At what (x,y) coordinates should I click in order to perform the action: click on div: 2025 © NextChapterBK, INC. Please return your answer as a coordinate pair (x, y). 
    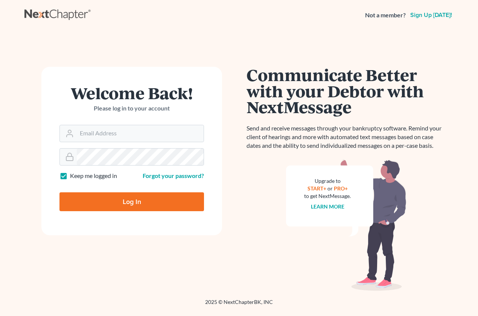
    Looking at the image, I should click on (239, 305).